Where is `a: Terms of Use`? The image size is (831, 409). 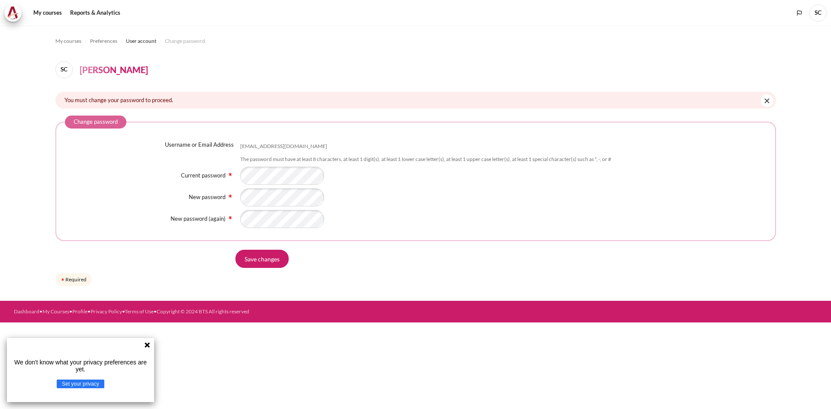 a: Terms of Use is located at coordinates (139, 311).